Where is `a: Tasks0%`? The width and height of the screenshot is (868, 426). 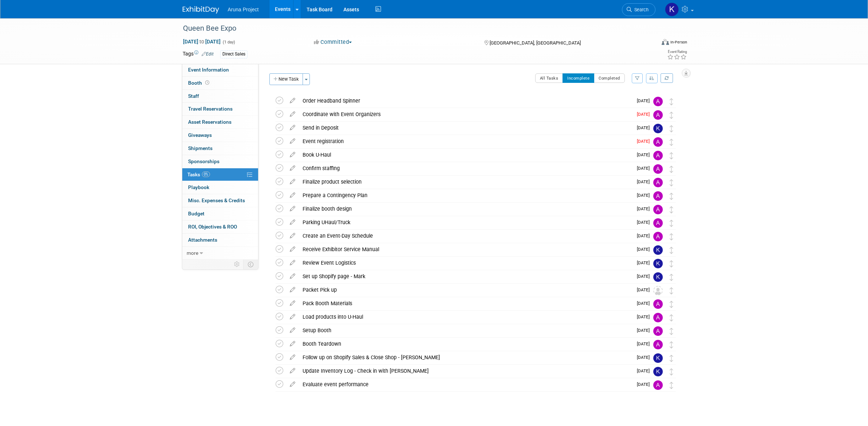
a: Tasks0% is located at coordinates (220, 174).